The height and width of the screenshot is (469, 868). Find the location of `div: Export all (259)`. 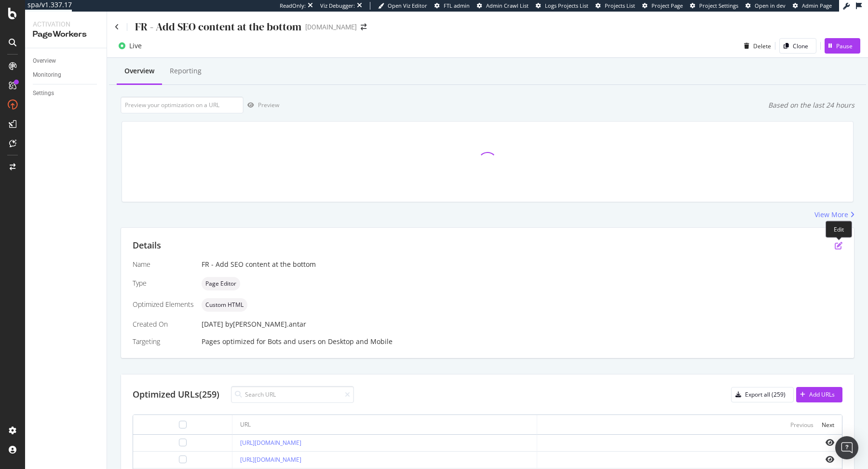

div: Export all (259) is located at coordinates (765, 394).